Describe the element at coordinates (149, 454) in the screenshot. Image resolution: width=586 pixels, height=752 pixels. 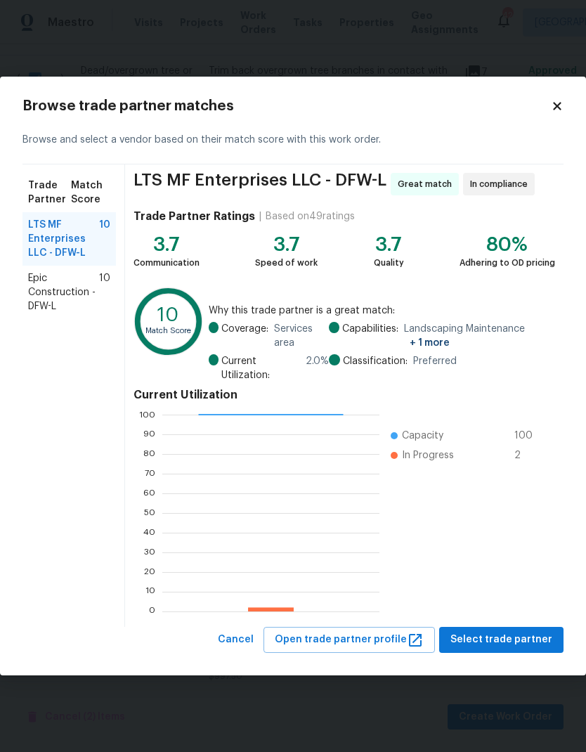
I see `text: 80` at that location.